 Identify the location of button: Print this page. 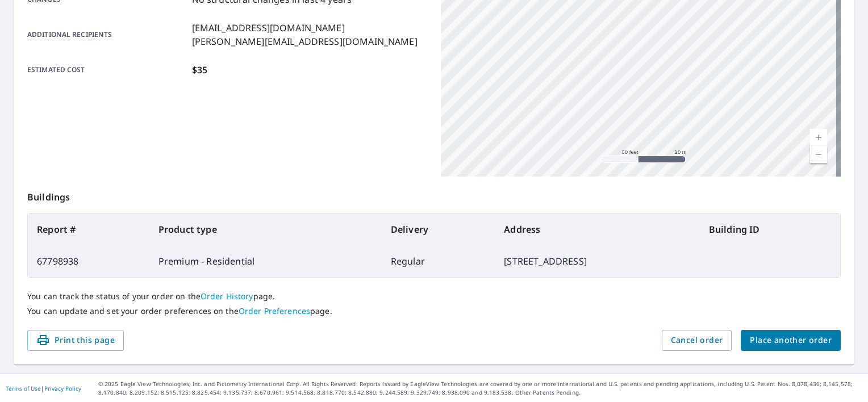
(75, 340).